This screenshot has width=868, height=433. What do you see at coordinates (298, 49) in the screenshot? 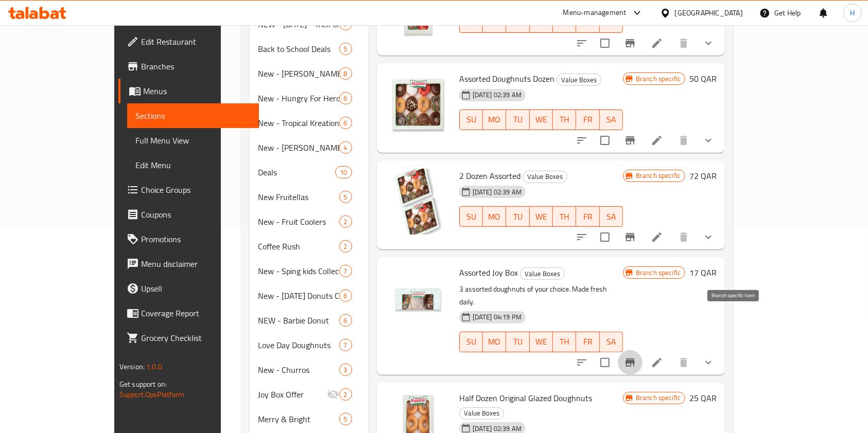
I see `div: Back to School Deals` at bounding box center [298, 49].